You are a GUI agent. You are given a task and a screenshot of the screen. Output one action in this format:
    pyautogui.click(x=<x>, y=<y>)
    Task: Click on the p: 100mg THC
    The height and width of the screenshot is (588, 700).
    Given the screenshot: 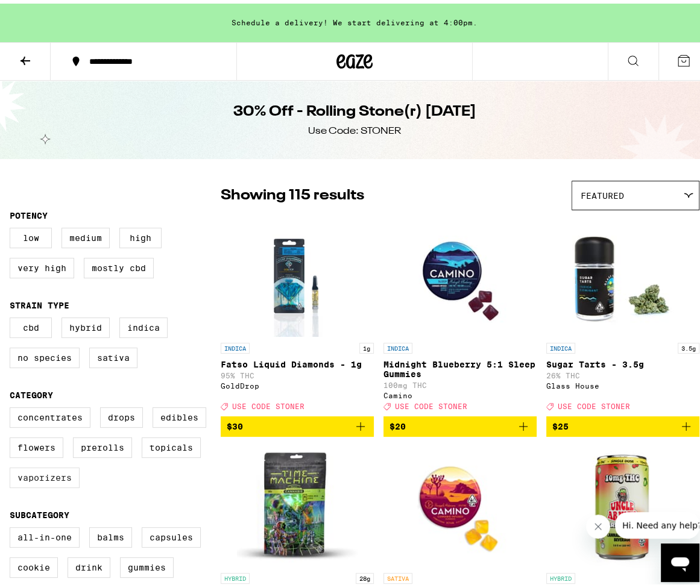 What is the action you would take?
    pyautogui.click(x=460, y=381)
    